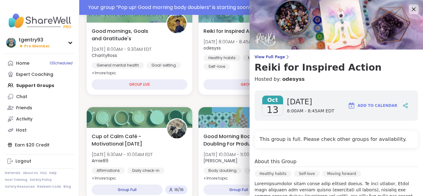 Image resolution: width=423 pixels, height=196 pixels. I want to click on img: ShareWell Nav Logo, so click(39, 21).